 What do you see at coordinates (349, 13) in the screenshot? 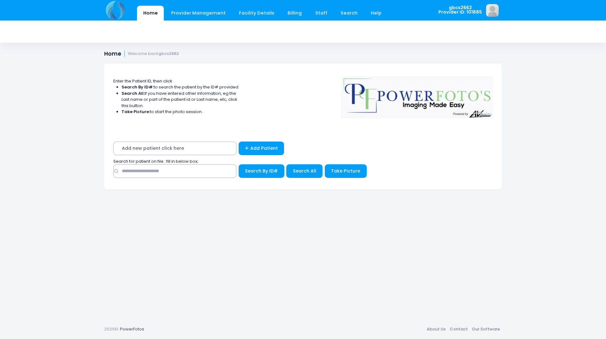
I see `a: Search` at bounding box center [349, 13].